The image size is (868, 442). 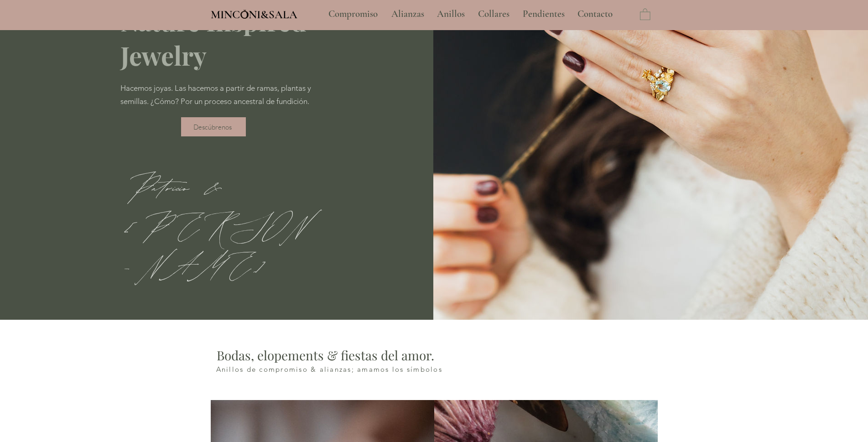 I want to click on a: Anillos, so click(x=451, y=14).